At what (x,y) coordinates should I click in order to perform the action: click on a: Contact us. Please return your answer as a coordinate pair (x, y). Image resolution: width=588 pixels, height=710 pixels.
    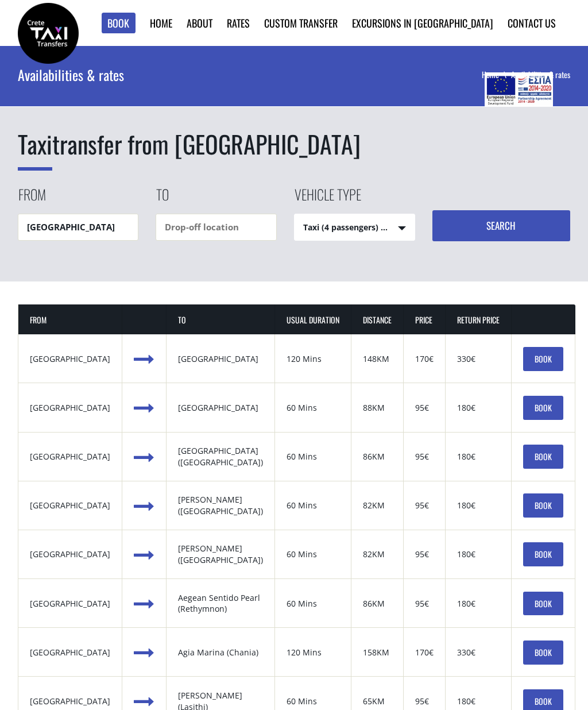
    Looking at the image, I should click on (532, 23).